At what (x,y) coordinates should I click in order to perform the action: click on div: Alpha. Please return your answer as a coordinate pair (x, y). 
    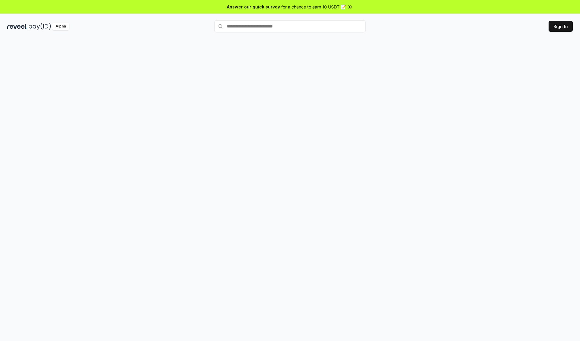
    Looking at the image, I should click on (61, 26).